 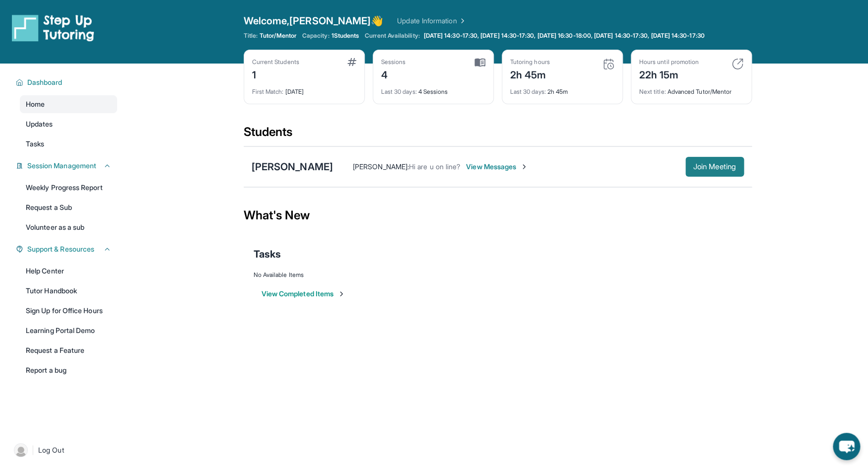 I want to click on div: Students, so click(x=497, y=135).